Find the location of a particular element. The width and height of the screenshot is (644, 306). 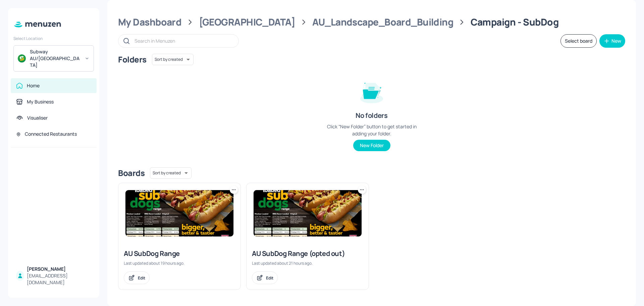

div: Home is located at coordinates (33, 86).